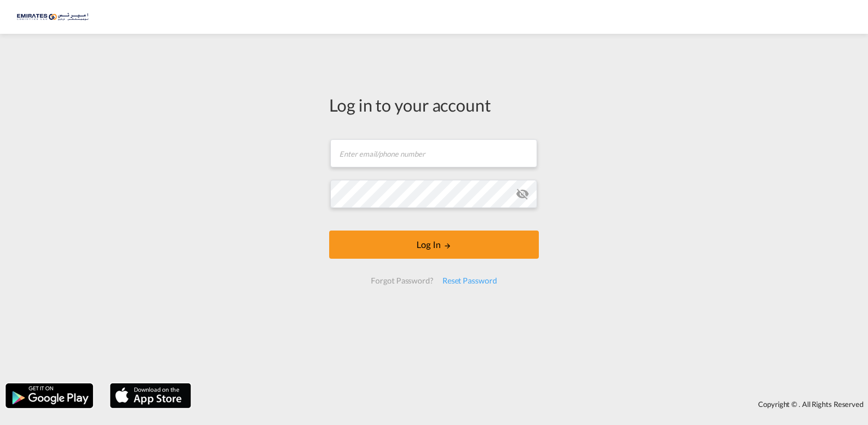 The image size is (868, 425). I want to click on img: google.png, so click(49, 396).